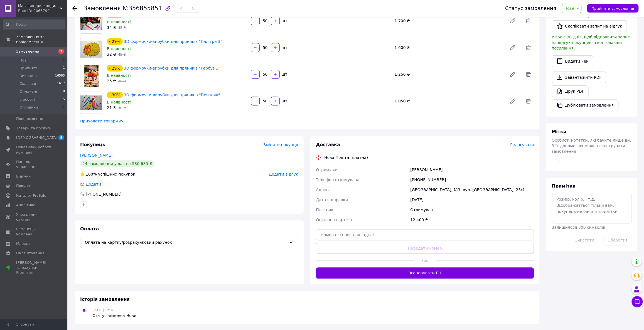 The height and width of the screenshot is (330, 644). I want to click on span: 25 ₴, so click(111, 81).